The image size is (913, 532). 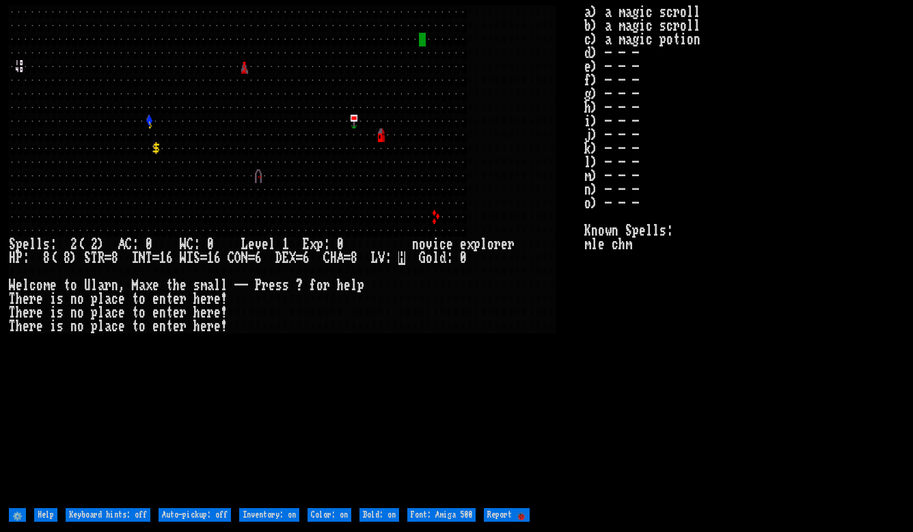 I want to click on input: Bold: on, so click(x=379, y=515).